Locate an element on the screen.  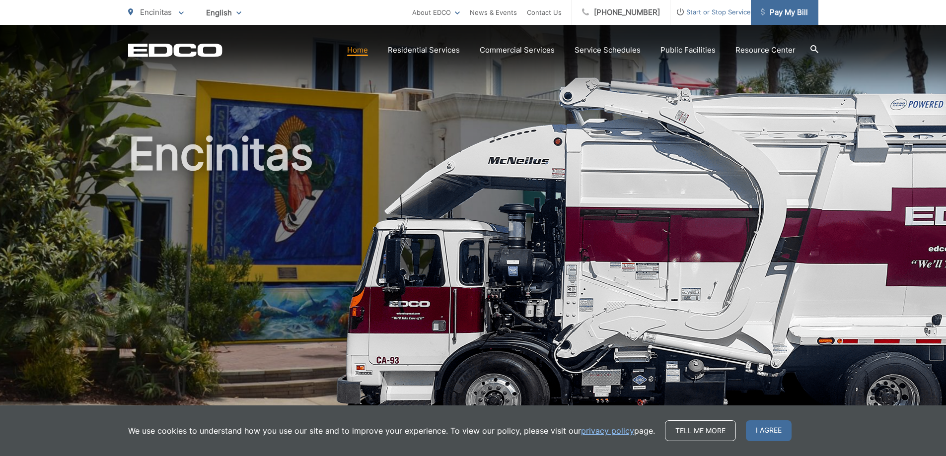
a: News & Events is located at coordinates (493, 12).